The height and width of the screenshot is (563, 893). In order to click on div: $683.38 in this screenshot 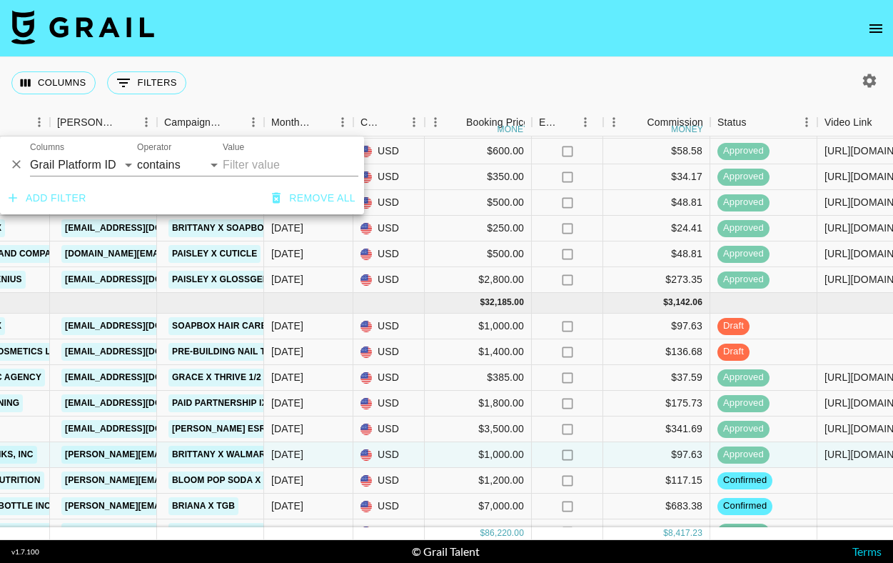, I will do `click(657, 506)`.